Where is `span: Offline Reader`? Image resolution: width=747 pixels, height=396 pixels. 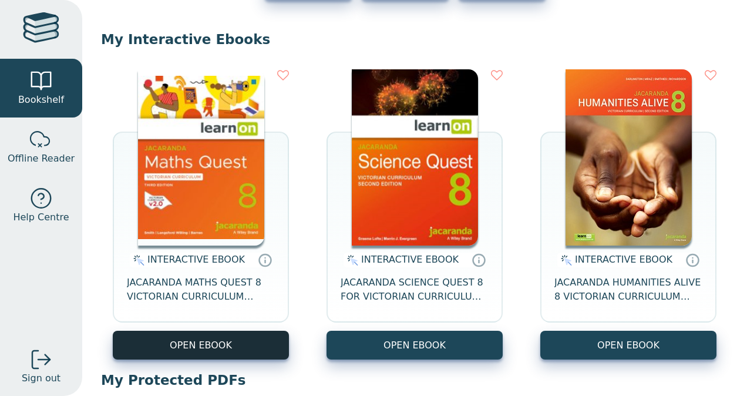 span: Offline Reader is located at coordinates (41, 158).